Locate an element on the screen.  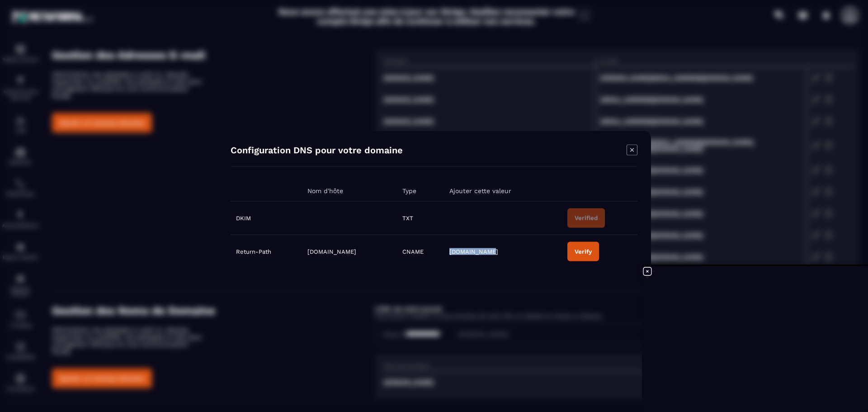
td: DKIM is located at coordinates (266, 218).